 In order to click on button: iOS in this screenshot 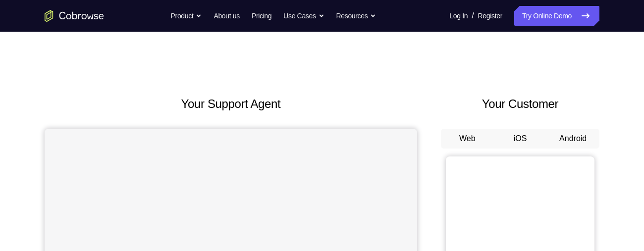, I will do `click(520, 138)`.